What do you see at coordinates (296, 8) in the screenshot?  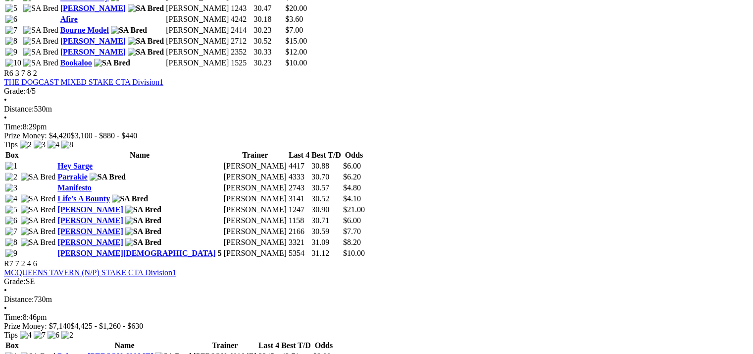 I see `span: $20.00` at bounding box center [296, 8].